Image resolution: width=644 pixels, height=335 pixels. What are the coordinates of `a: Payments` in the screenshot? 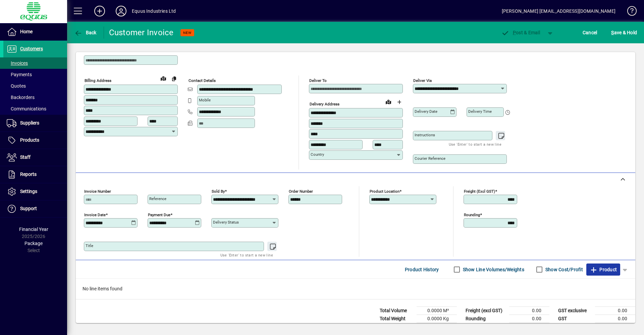 It's located at (35, 74).